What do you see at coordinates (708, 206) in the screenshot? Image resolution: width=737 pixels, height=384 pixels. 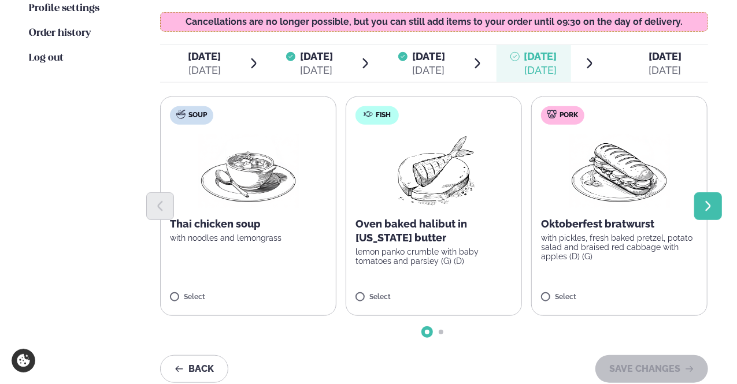 I see `button: Next slide` at bounding box center [708, 206].